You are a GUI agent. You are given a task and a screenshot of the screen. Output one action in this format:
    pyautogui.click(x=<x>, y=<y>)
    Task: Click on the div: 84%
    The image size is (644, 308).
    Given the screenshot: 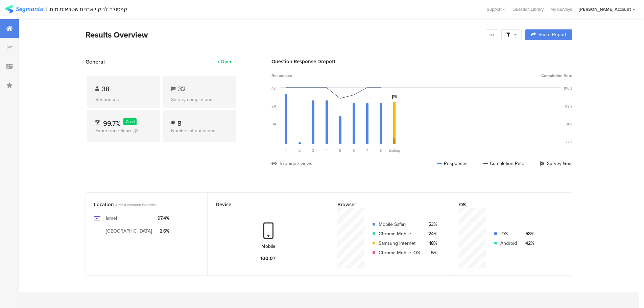 What is the action you would take?
    pyautogui.click(x=569, y=124)
    